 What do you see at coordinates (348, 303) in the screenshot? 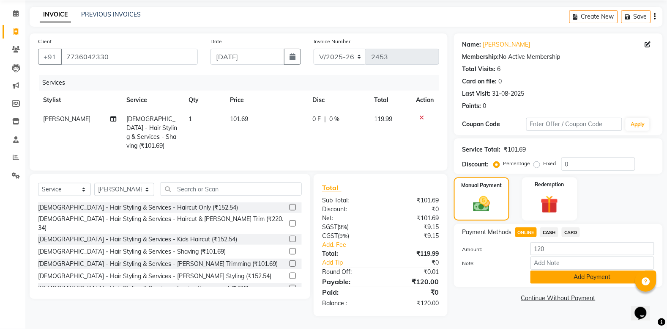
I see `div: Balance :` at bounding box center [348, 303].